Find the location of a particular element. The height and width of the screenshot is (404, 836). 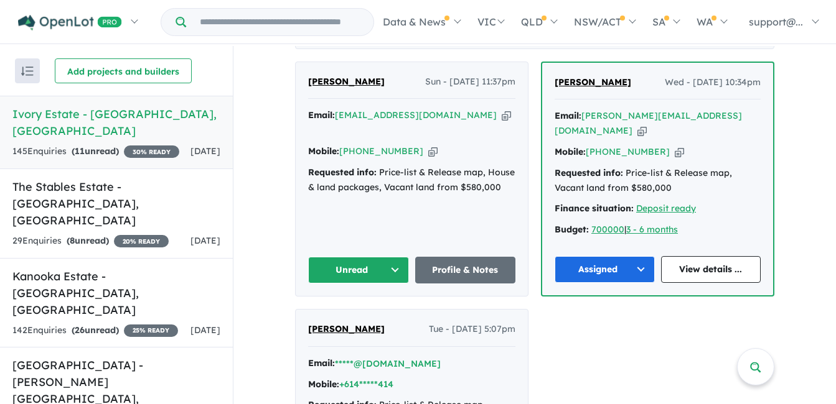

div: Price-list & Release map, House & land packages, Vacant land from $580,000 is located at coordinates (411, 180).